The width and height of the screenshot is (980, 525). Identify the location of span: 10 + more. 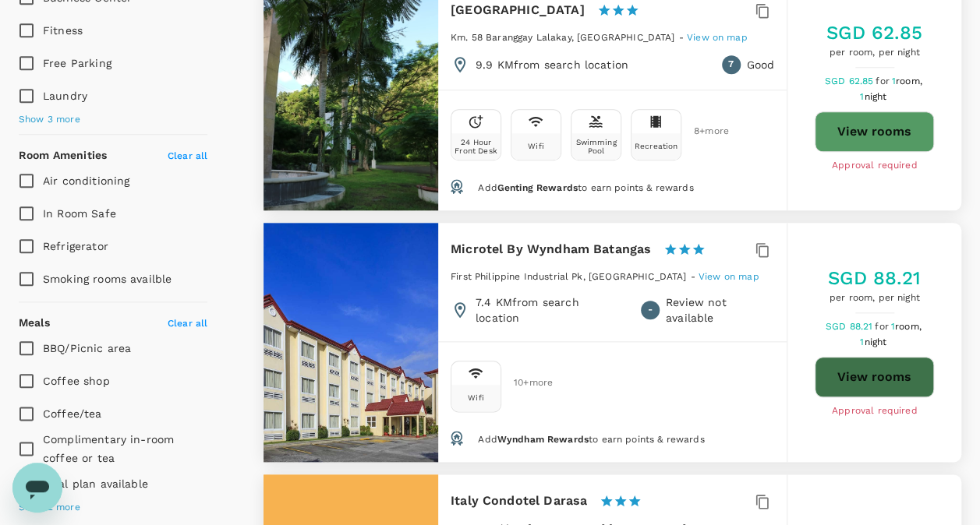
(525, 383).